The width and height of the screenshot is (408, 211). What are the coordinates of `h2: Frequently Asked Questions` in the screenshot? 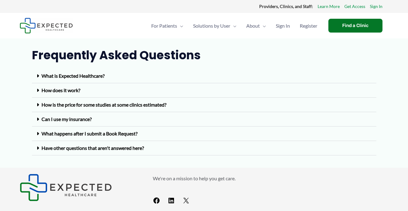 It's located at (204, 55).